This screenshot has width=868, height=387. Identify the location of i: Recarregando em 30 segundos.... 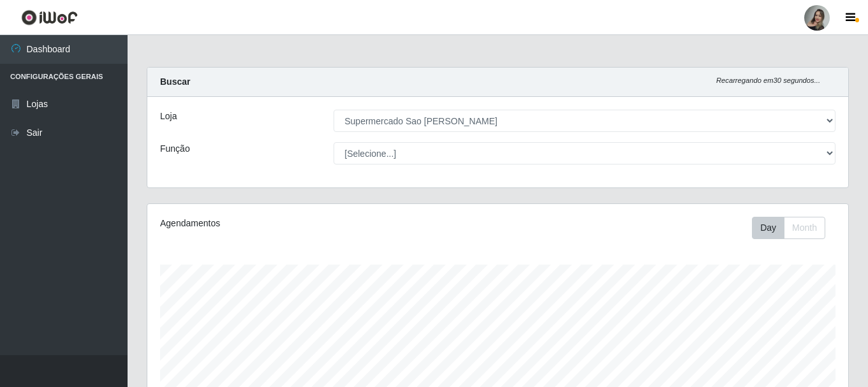
(767, 80).